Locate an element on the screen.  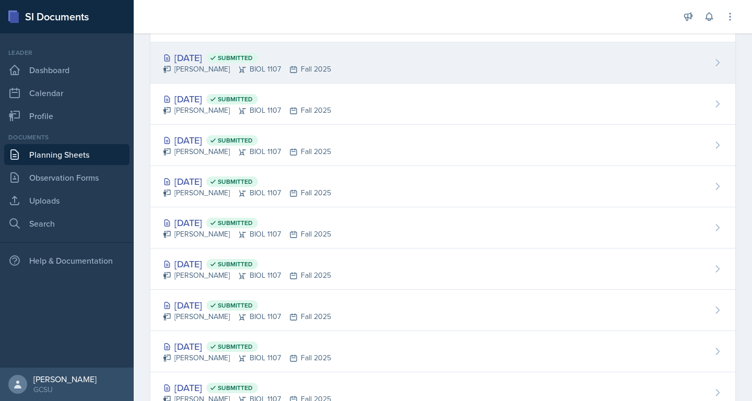
a: Planning Sheets is located at coordinates (67, 154).